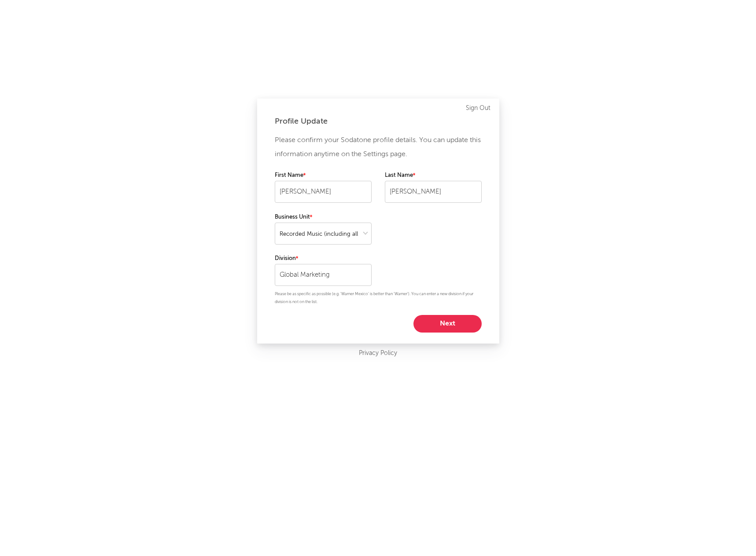 The height and width of the screenshot is (556, 756). Describe the element at coordinates (323, 192) in the screenshot. I see `input: Your first name` at that location.